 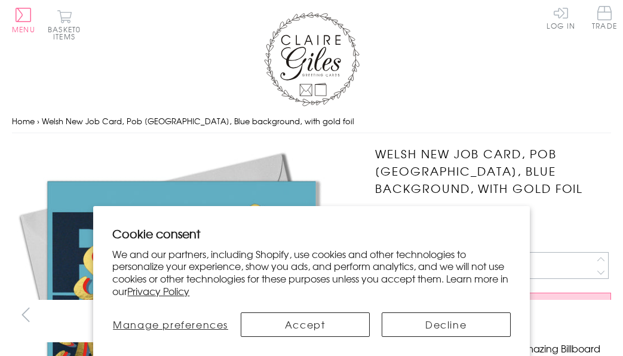 I want to click on a: Log In, so click(x=561, y=17).